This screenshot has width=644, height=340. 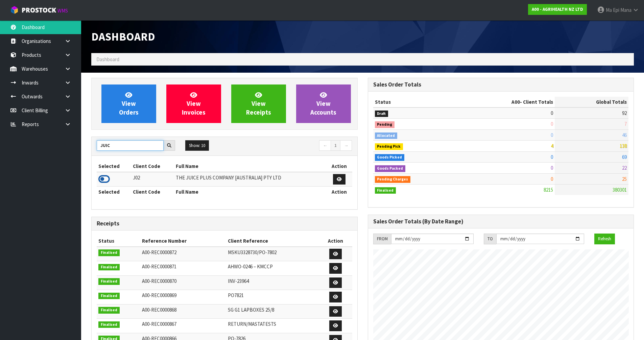 I want to click on a: ViewReceipts, so click(x=258, y=104).